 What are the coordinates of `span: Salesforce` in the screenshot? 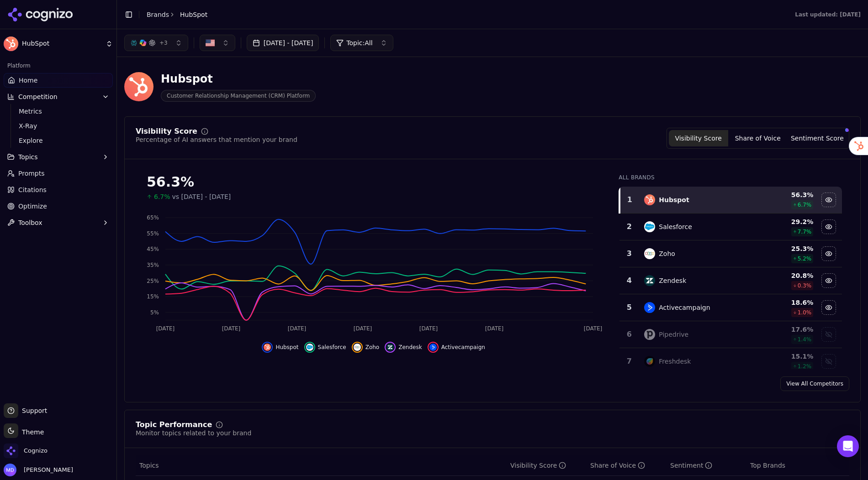 It's located at (332, 348).